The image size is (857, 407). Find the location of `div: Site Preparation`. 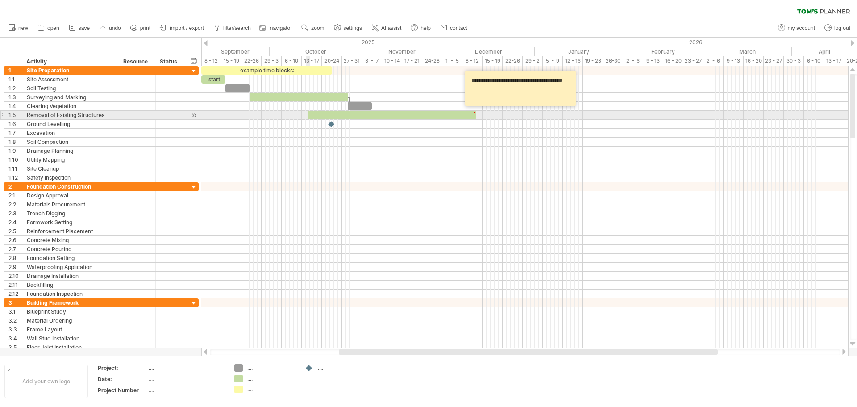

div: Site Preparation is located at coordinates (71, 70).